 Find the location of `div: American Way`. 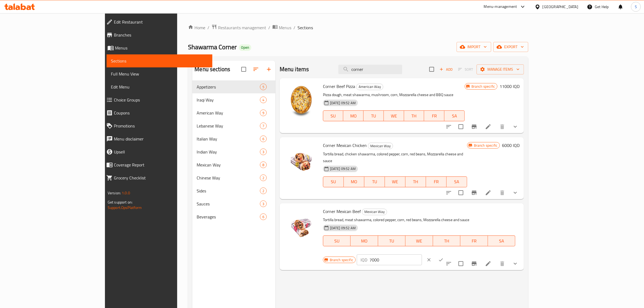

div: American Way is located at coordinates (228, 113).